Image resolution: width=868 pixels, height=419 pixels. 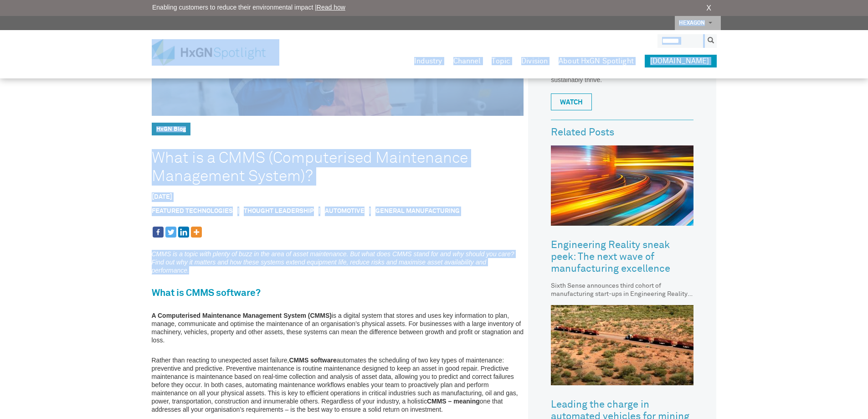 What do you see at coordinates (242, 315) in the screenshot?
I see `strong: A Computerised Maintenance Management System (CMMS)` at bounding box center [242, 315].